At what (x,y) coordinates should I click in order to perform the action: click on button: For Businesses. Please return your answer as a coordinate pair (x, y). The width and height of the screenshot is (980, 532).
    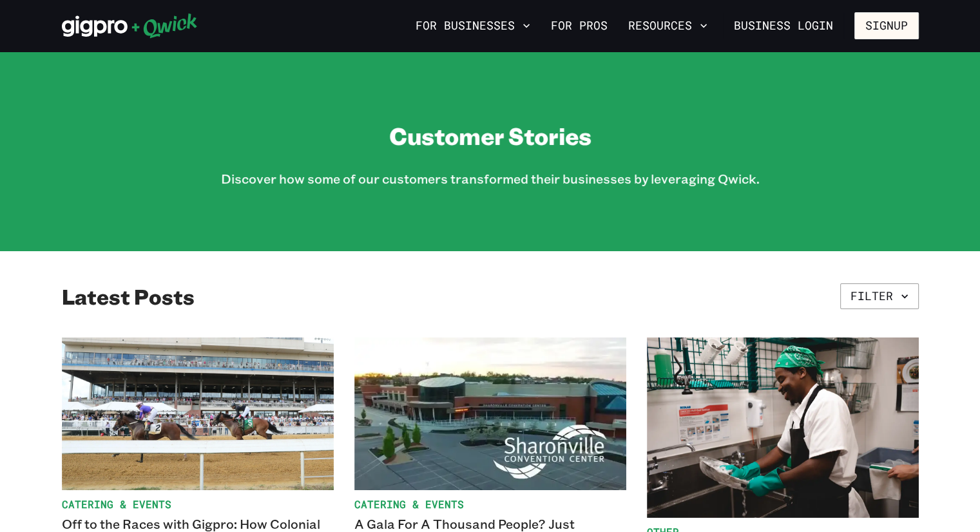
    Looking at the image, I should click on (473, 25).